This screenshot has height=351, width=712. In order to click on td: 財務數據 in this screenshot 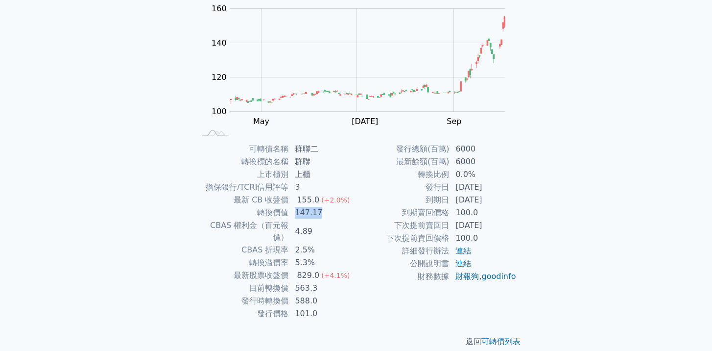, I will do `click(402, 276)`.